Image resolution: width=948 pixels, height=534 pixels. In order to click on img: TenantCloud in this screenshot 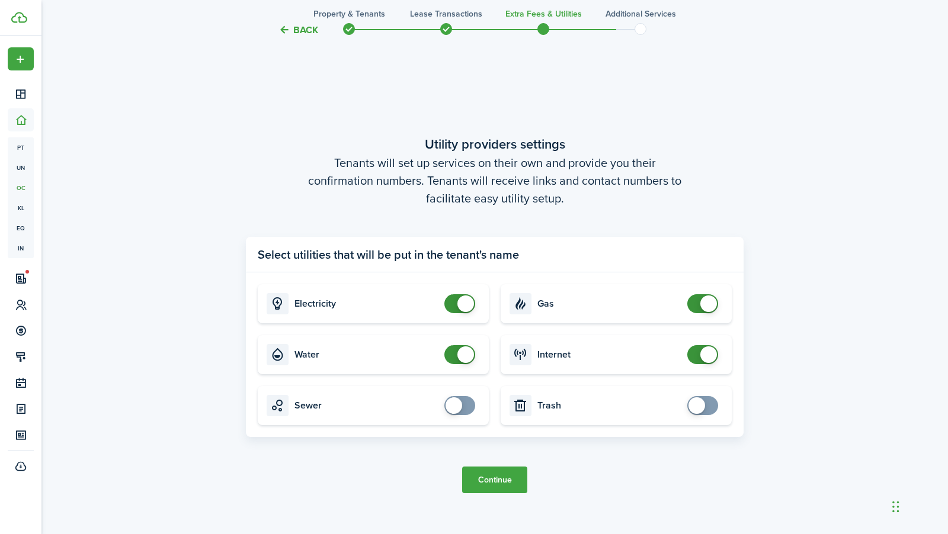, I will do `click(19, 17)`.